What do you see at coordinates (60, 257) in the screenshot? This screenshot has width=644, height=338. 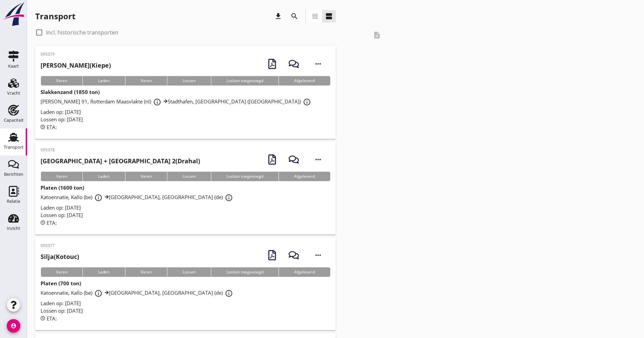 I see `h2: (Kotouc)` at bounding box center [60, 257].